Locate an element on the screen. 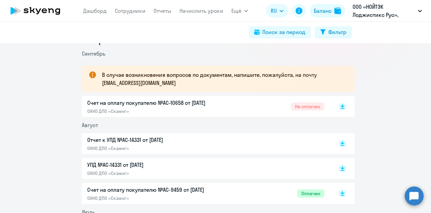 The width and height of the screenshot is (431, 213). button: RU is located at coordinates (277, 11).